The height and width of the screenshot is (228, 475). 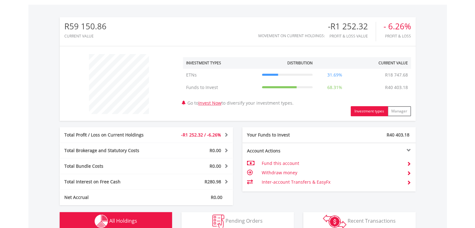 What do you see at coordinates (101, 221) in the screenshot?
I see `img: holdings-wht.png` at bounding box center [101, 221].